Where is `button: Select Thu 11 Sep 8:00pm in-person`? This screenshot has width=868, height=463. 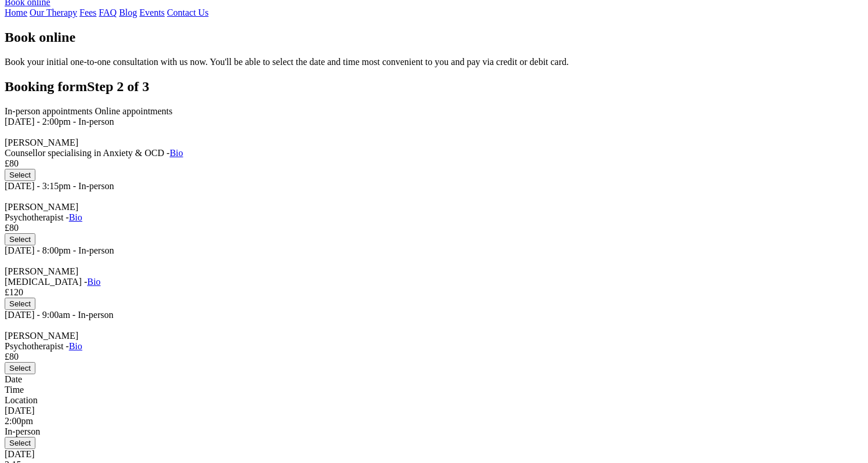
button: Select Thu 11 Sep 8:00pm in-person is located at coordinates (20, 303).